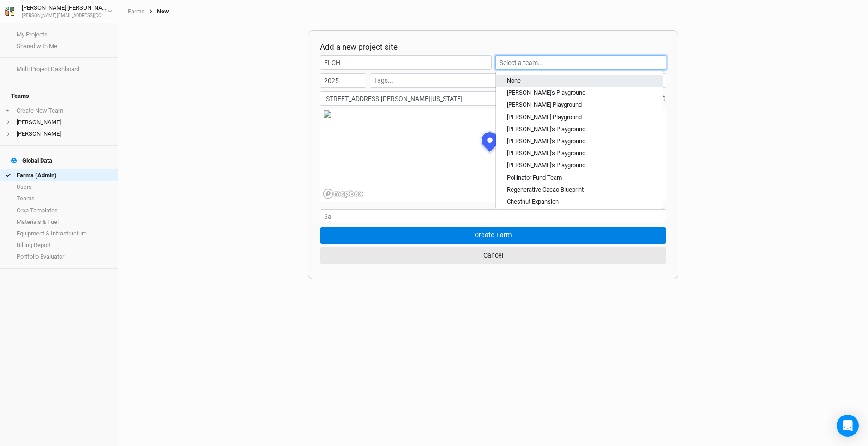 This screenshot has width=868, height=446. Describe the element at coordinates (579, 166) in the screenshot. I see `a: Mark's Playground` at that location.